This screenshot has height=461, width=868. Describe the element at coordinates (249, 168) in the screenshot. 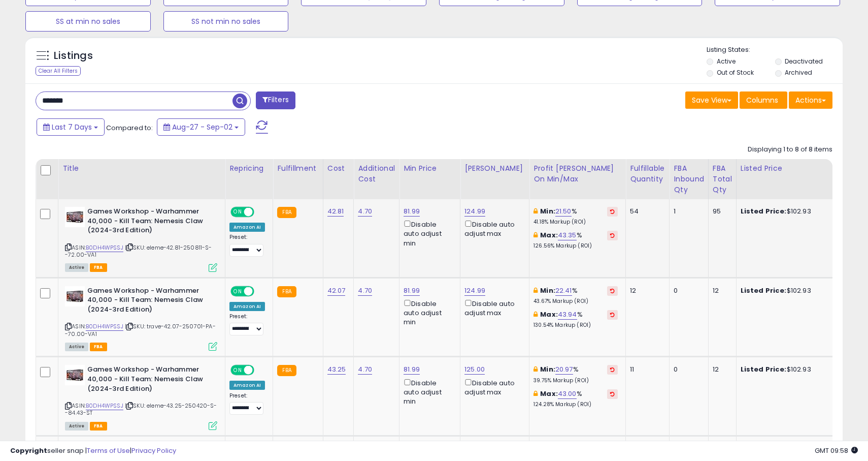

I see `div: Repricing` at that location.